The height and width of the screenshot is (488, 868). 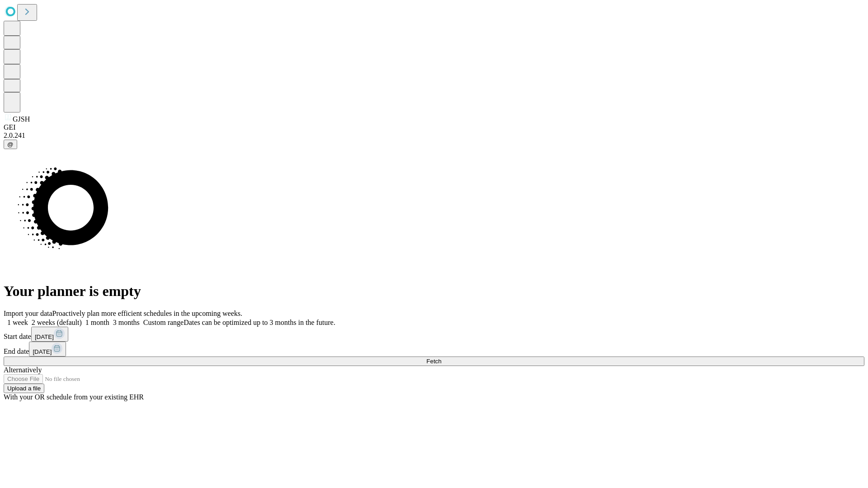 I want to click on button: Upload a file, so click(x=24, y=388).